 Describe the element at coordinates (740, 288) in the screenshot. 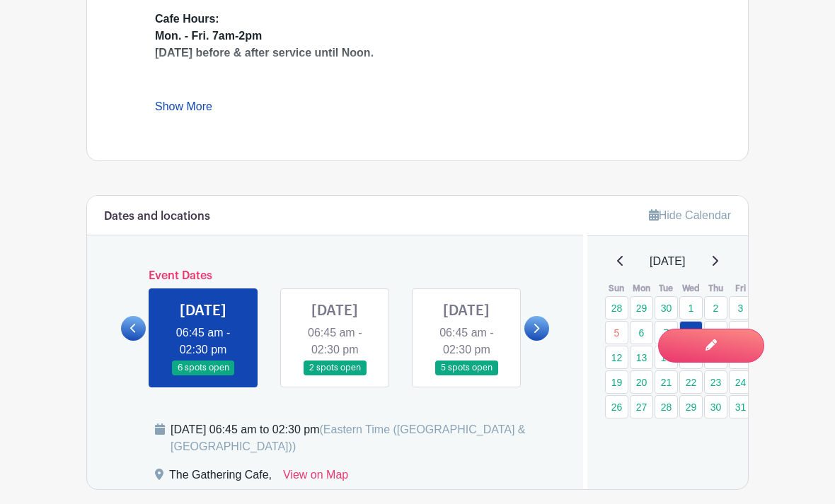

I see `th: Fri` at that location.